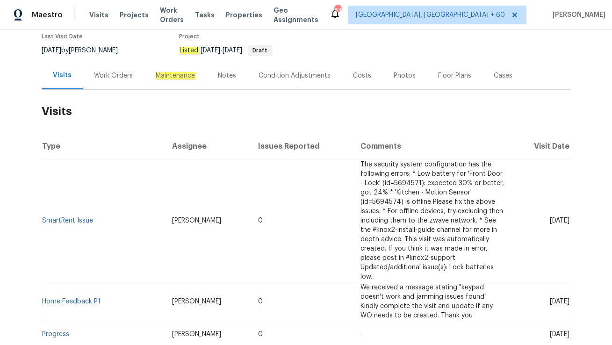  I want to click on div: Photos, so click(405, 76).